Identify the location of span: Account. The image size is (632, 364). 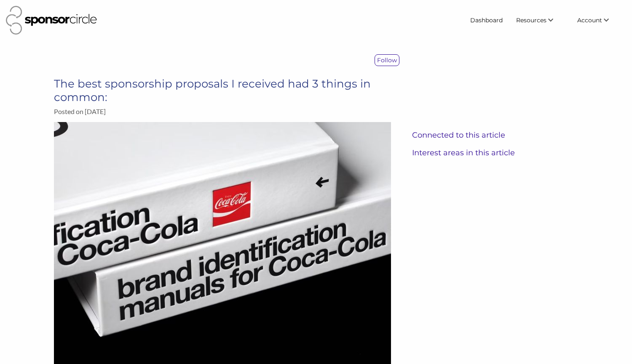
(590, 20).